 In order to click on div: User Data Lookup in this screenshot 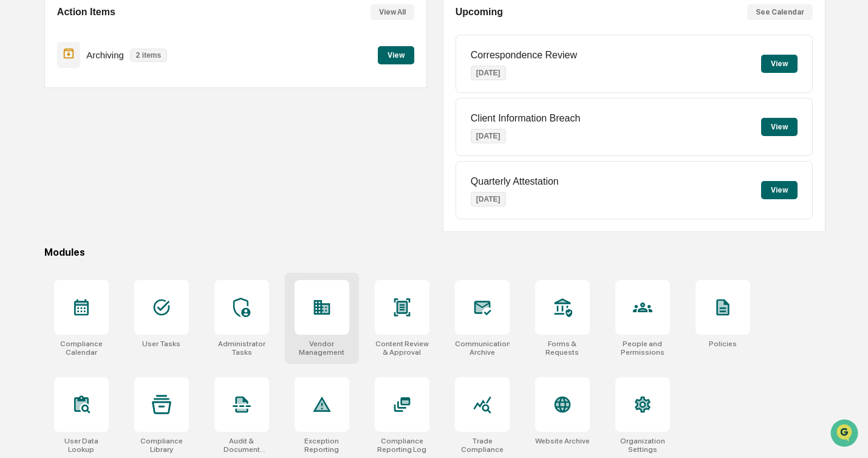, I will do `click(81, 445)`.